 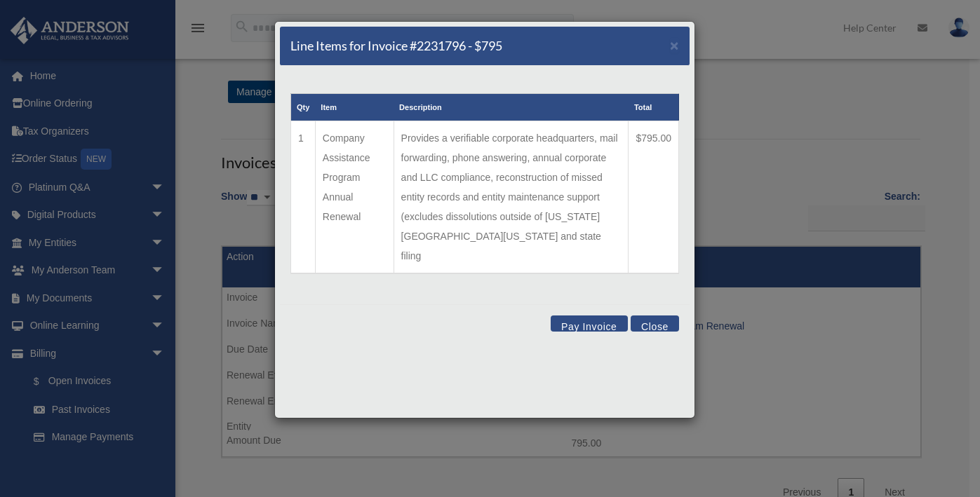 I want to click on td: $795.00, so click(x=654, y=198).